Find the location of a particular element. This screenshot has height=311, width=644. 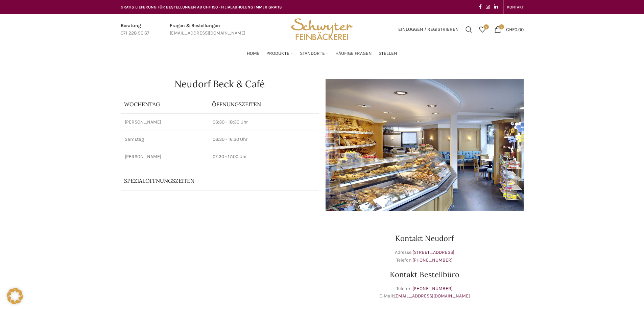

p: Telefon: E-Mail: is located at coordinates (425, 292).